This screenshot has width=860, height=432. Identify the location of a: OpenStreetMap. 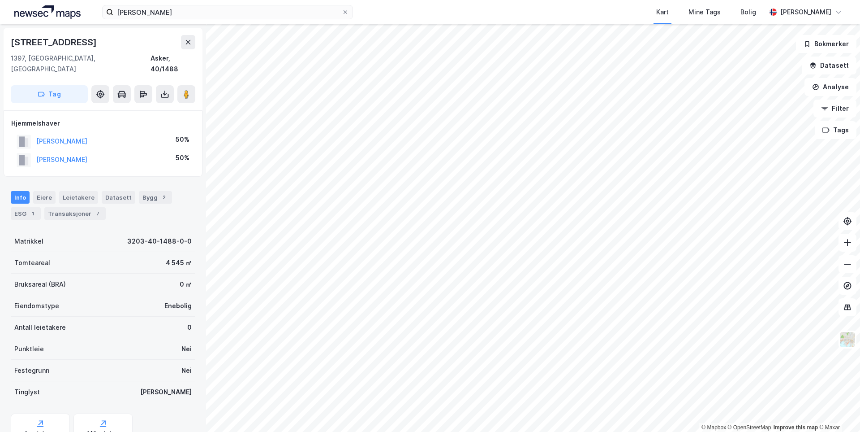
(750, 427).